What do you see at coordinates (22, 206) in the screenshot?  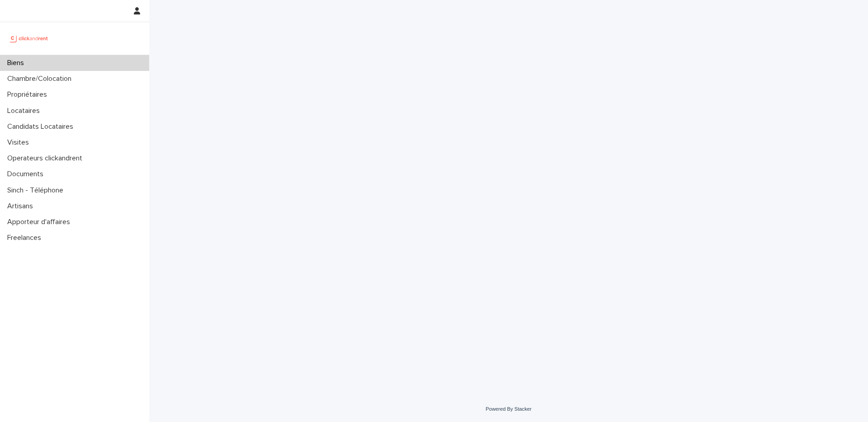 I see `p: Artisans` at bounding box center [22, 206].